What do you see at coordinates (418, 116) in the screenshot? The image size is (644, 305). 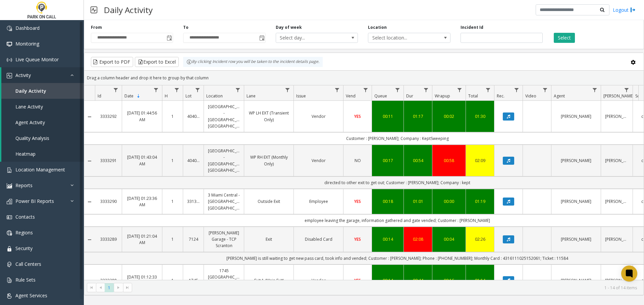 I see `a: 01:17` at bounding box center [418, 116].